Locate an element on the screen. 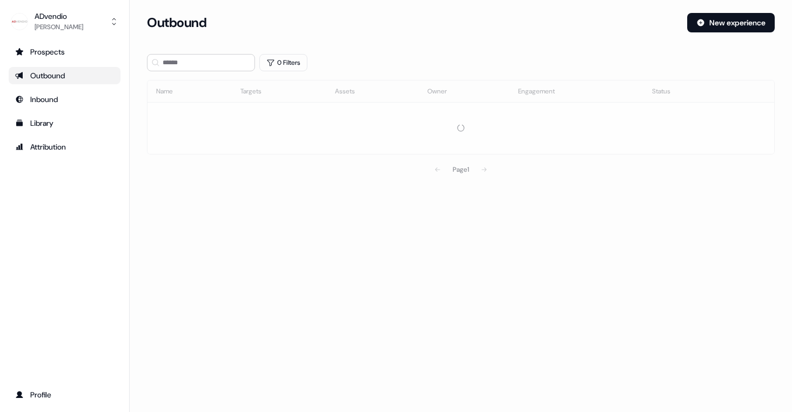 Image resolution: width=792 pixels, height=412 pixels. a: Go to outbound experience is located at coordinates (64, 76).